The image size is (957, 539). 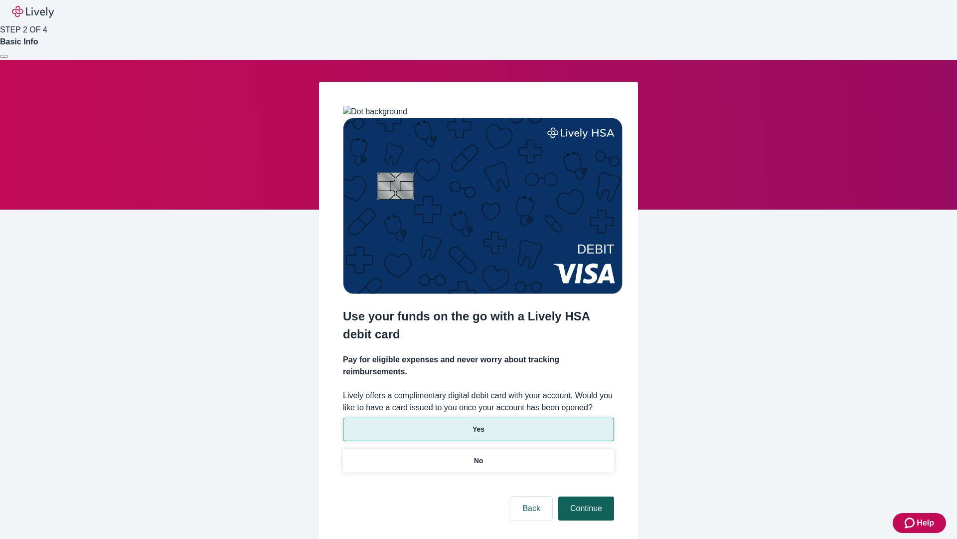 I want to click on button: Back, so click(x=532, y=508).